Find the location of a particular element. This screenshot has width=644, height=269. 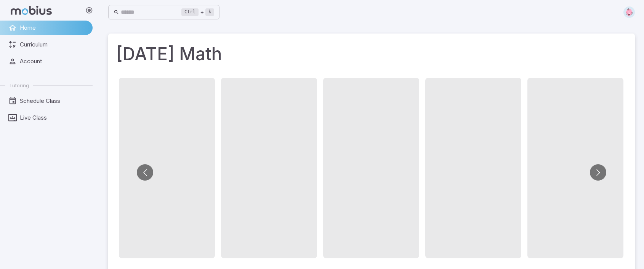

span: Tutoring is located at coordinates (19, 85).